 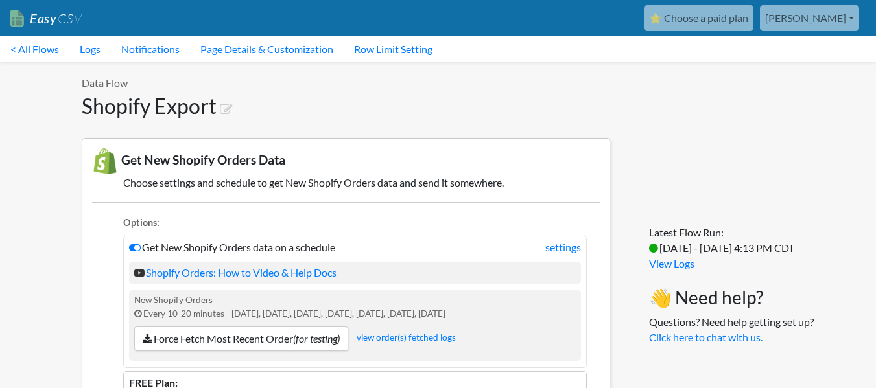 What do you see at coordinates (563, 248) in the screenshot?
I see `a: settings` at bounding box center [563, 248].